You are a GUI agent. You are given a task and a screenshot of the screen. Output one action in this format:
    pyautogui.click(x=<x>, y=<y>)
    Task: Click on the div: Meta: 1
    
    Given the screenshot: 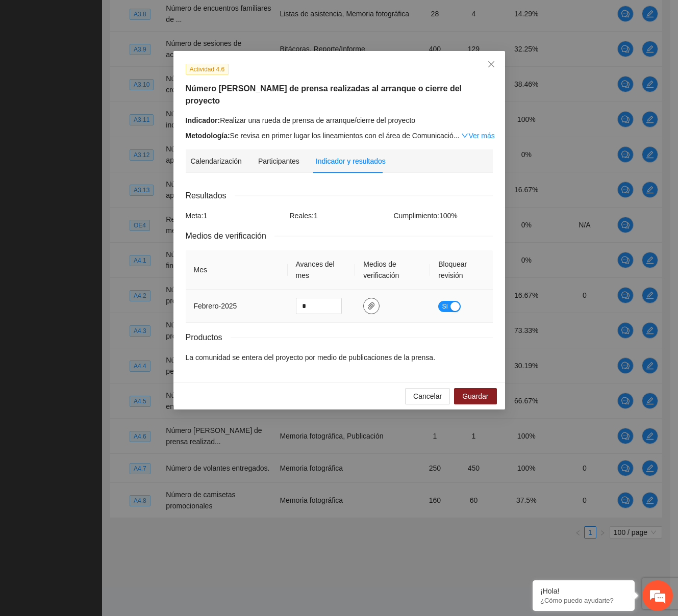 What is the action you would take?
    pyautogui.click(x=235, y=216)
    